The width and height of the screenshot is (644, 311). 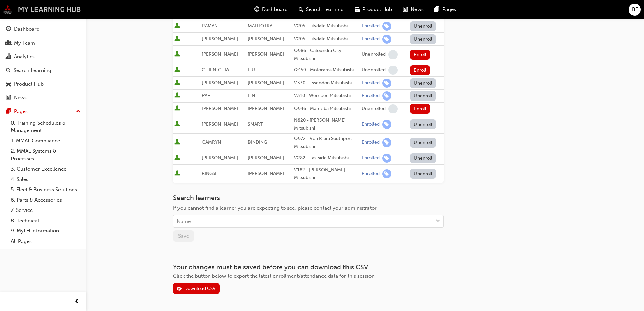 What do you see at coordinates (42, 10) in the screenshot?
I see `img: mmal` at bounding box center [42, 10].